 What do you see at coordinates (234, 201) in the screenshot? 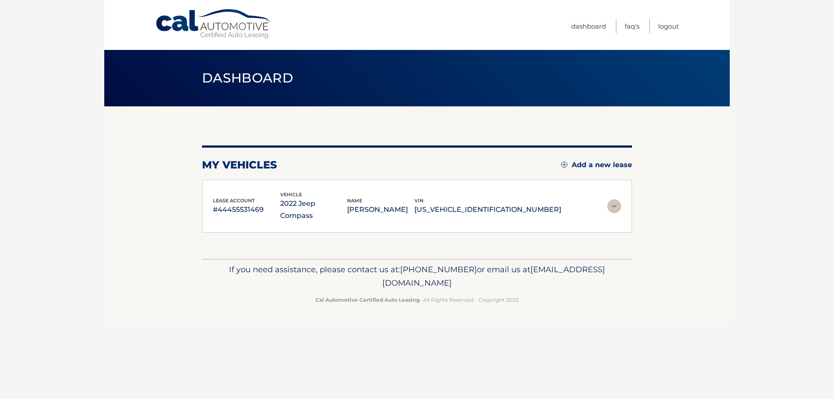
I see `span: lease account` at bounding box center [234, 201].